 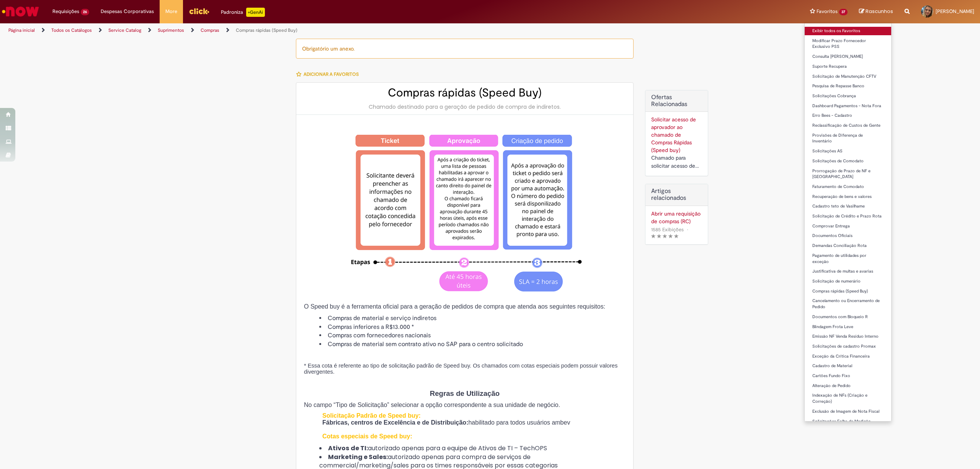 What do you see at coordinates (199, 11) in the screenshot?
I see `img: click_logo_yellow_360x200.png` at bounding box center [199, 11].